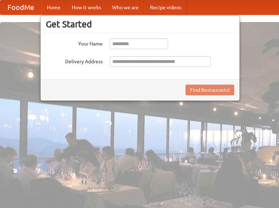  What do you see at coordinates (54, 7) in the screenshot?
I see `a: Home` at bounding box center [54, 7].